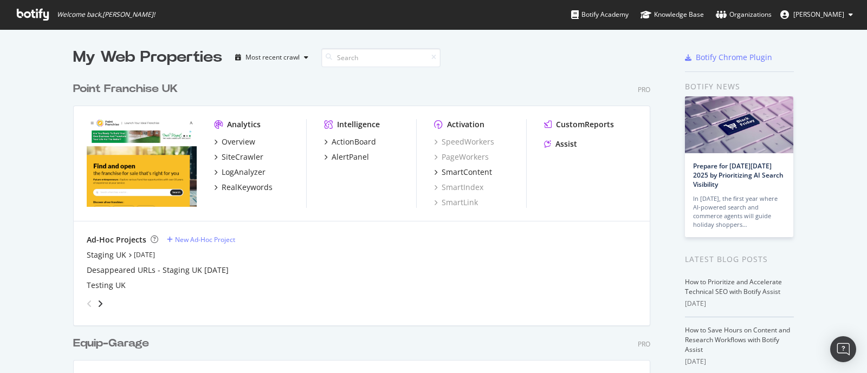  What do you see at coordinates (461, 157) in the screenshot?
I see `a: PageWorkers` at bounding box center [461, 157].